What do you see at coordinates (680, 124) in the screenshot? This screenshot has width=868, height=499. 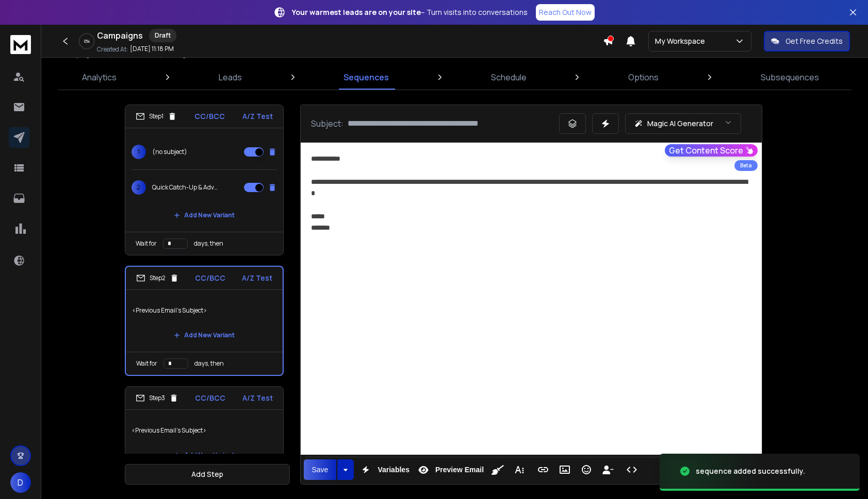 I see `p: Magic AI Generator` at bounding box center [680, 124].